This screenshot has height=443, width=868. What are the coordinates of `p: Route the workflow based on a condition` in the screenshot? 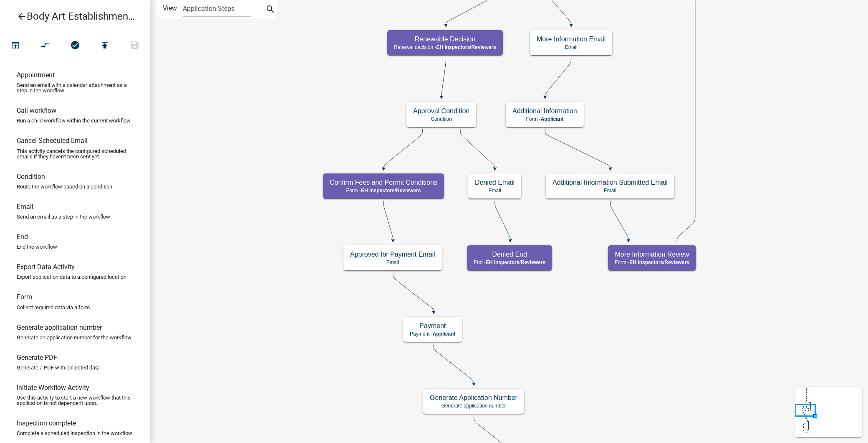 It's located at (64, 187).